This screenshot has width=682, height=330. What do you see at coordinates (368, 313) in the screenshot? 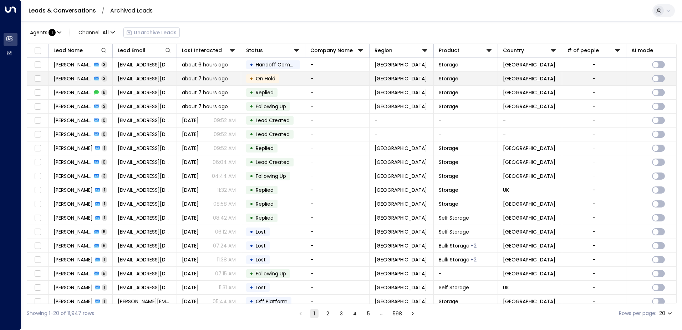
I see `button: Go to page 5` at bounding box center [368, 313].